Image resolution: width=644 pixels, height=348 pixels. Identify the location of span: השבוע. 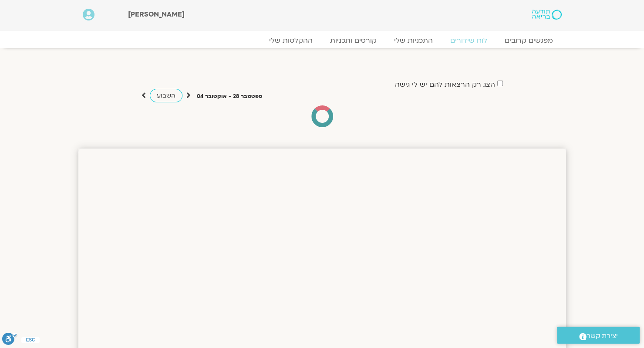
(166, 95).